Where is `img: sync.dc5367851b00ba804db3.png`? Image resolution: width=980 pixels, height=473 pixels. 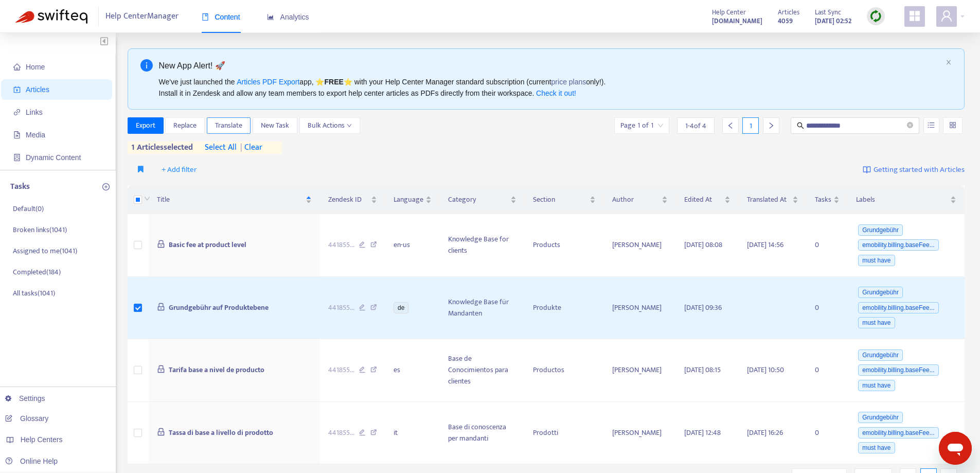
img: sync.dc5367851b00ba804db3.png is located at coordinates (875, 16).